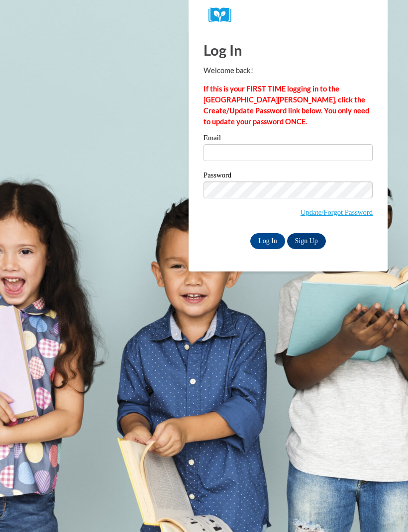 The image size is (408, 532). What do you see at coordinates (224, 15) in the screenshot?
I see `img: Logo brand` at bounding box center [224, 15].